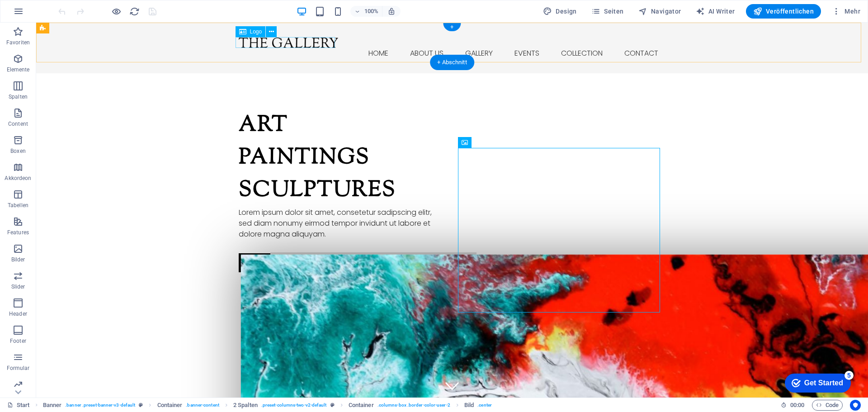  What do you see at coordinates (18, 368) in the screenshot?
I see `p: Formular` at bounding box center [18, 368].